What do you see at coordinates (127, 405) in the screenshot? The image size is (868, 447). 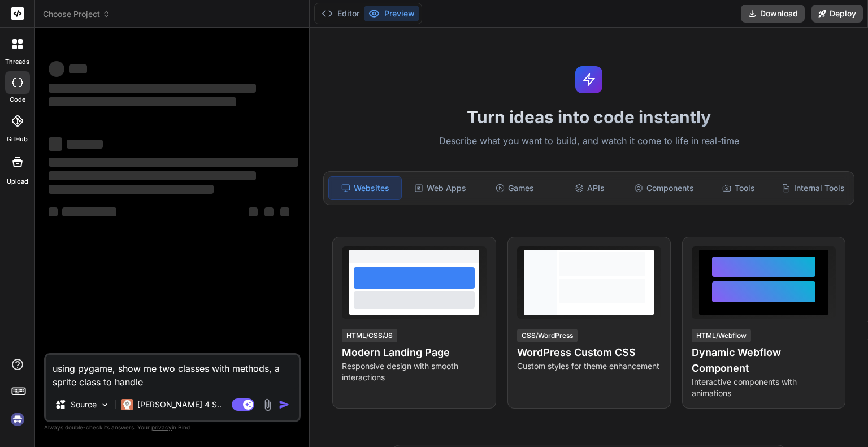 I see `img: Claude 4 Sonnet` at bounding box center [127, 405].